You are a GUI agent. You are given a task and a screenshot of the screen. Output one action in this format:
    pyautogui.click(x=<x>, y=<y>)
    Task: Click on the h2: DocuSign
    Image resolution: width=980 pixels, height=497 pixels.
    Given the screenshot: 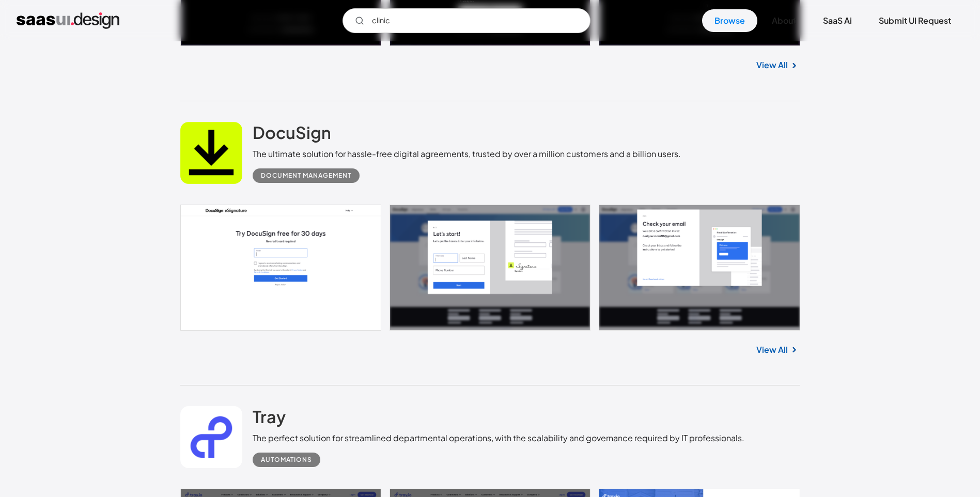 What is the action you would take?
    pyautogui.click(x=292, y=132)
    